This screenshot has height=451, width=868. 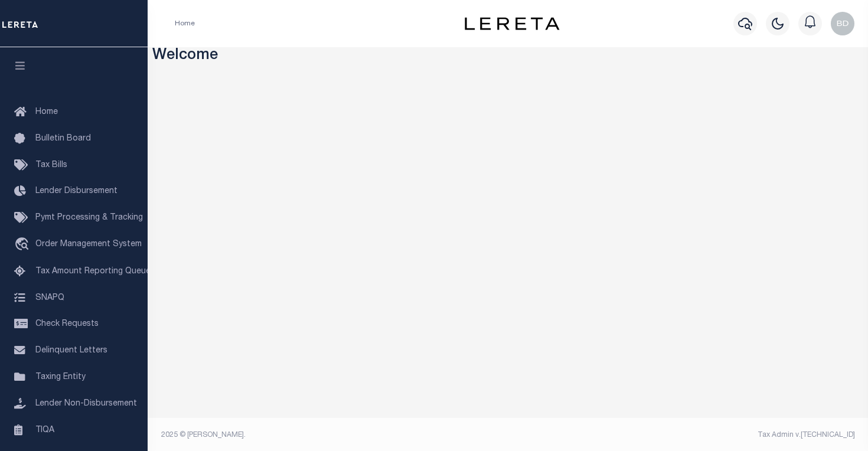 What do you see at coordinates (185, 24) in the screenshot?
I see `li: Home` at bounding box center [185, 24].